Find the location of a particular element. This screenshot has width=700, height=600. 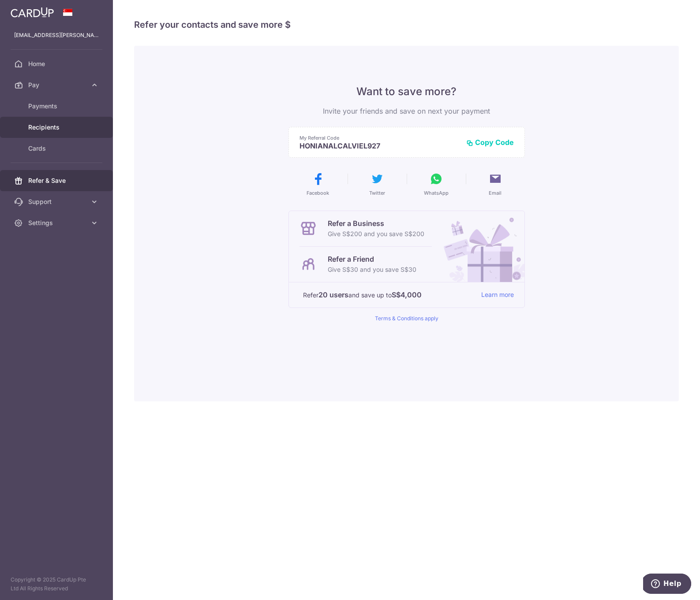

p: Want to save more? is located at coordinates (407, 92).